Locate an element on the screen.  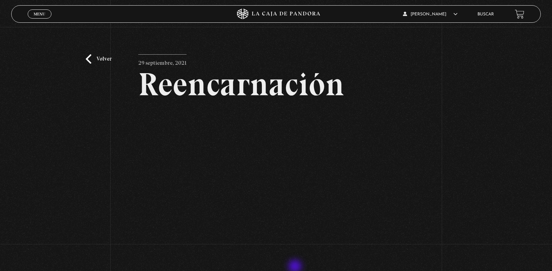
h2: Reencarnación is located at coordinates (276, 84).